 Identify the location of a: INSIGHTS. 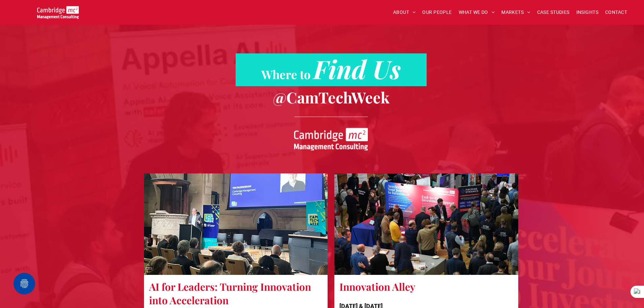
(587, 12).